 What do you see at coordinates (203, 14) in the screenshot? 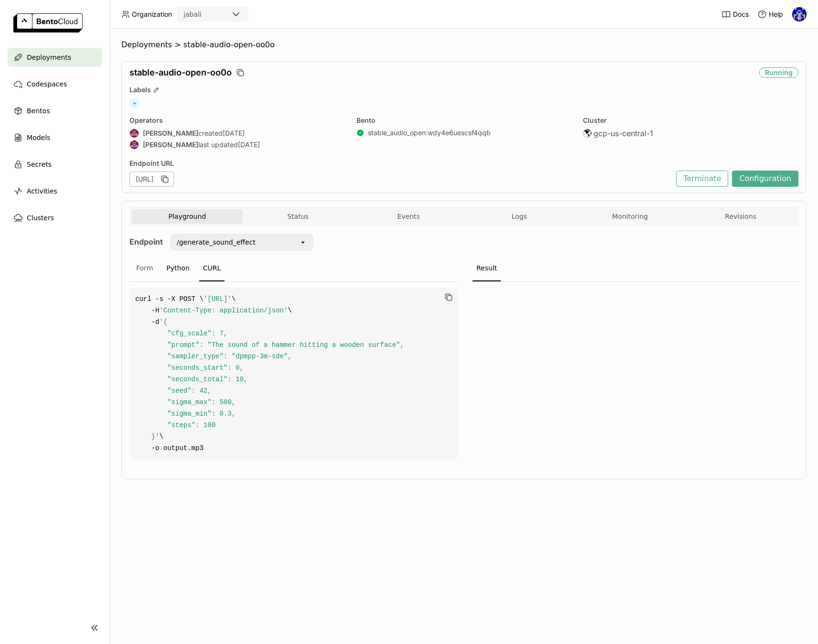
I see `input: Selected jabali.` at bounding box center [203, 14].